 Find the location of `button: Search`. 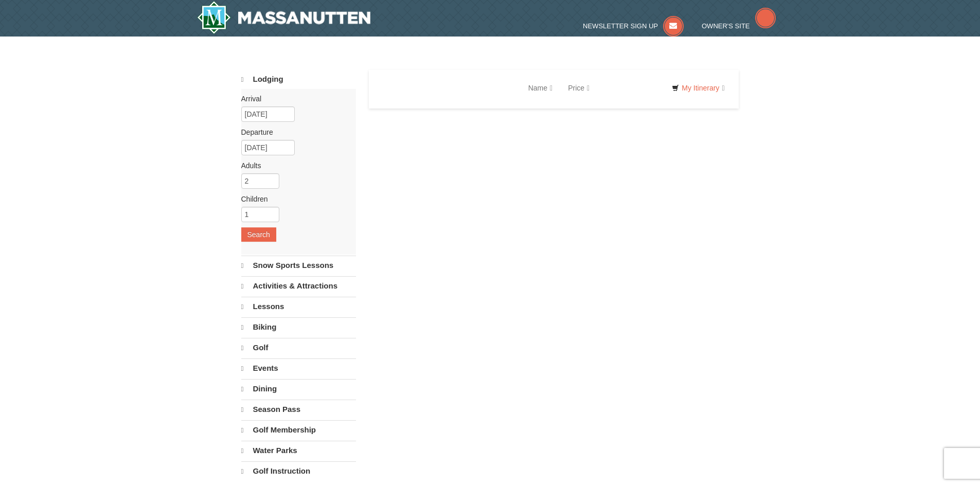

button: Search is located at coordinates (259, 234).